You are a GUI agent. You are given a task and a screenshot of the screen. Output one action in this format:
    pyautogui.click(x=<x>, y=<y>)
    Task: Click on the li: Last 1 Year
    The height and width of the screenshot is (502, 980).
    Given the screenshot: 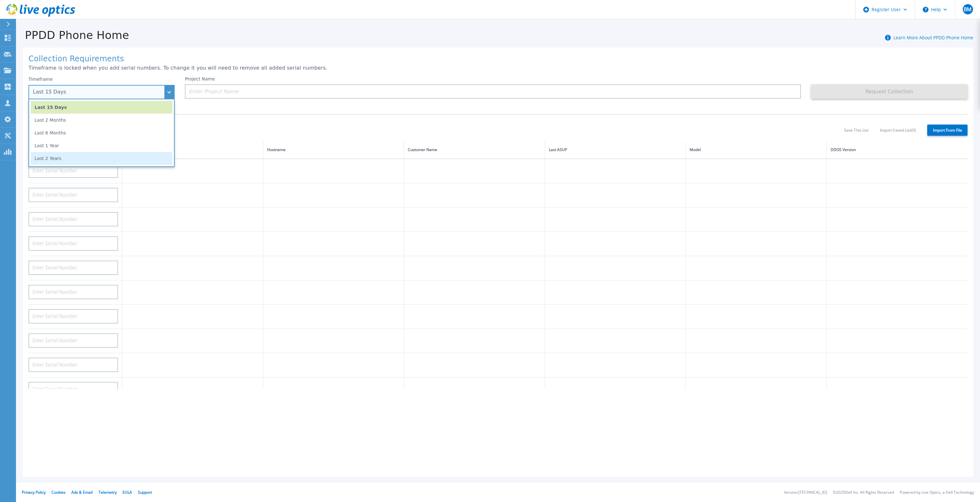 What is the action you would take?
    pyautogui.click(x=101, y=146)
    